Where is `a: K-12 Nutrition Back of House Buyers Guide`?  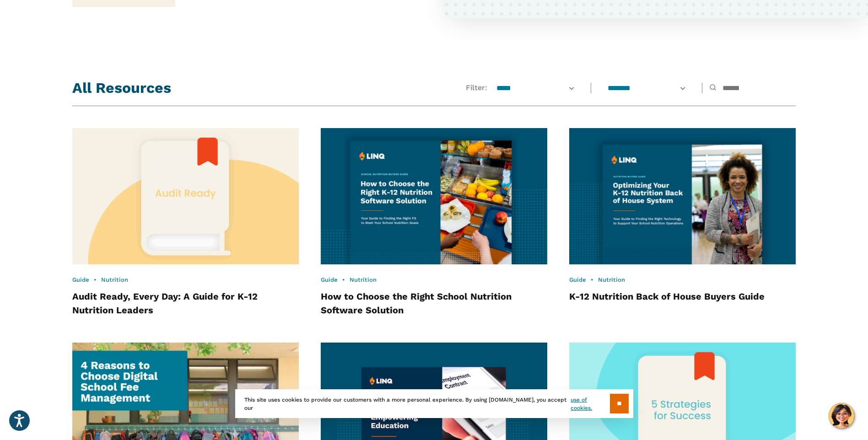 a: K-12 Nutrition Back of House Buyers Guide is located at coordinates (667, 296).